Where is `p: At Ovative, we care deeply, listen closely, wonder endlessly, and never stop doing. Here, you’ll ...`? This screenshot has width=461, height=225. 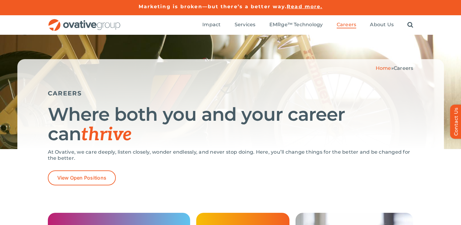
p: At Ovative, we care deeply, listen closely, wonder endlessly, and never stop doing. Here, you’ll ... is located at coordinates (231, 155).